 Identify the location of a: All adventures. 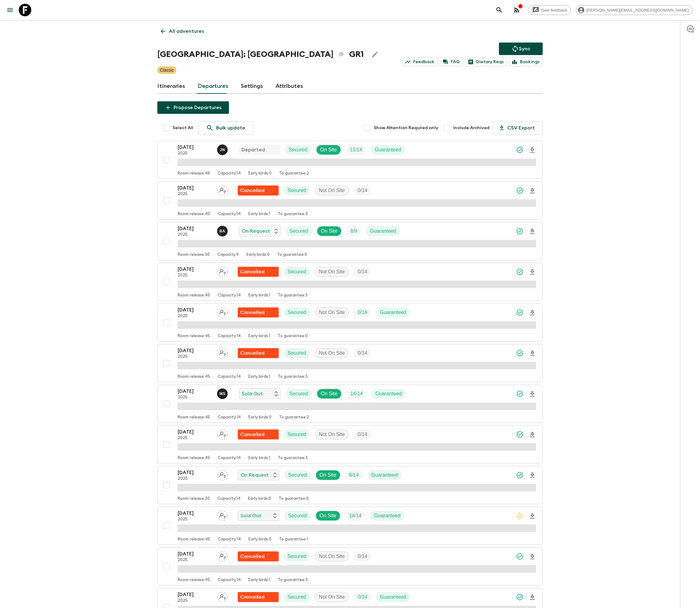
(182, 31).